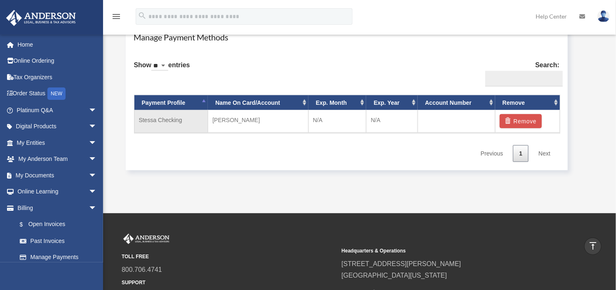 Image resolution: width=616 pixels, height=290 pixels. What do you see at coordinates (57, 94) in the screenshot?
I see `a: Order StatusNEW` at bounding box center [57, 94].